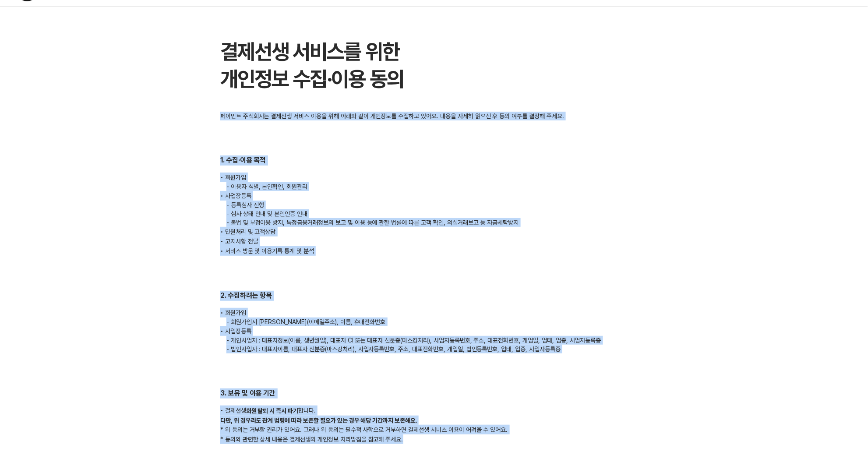 This screenshot has height=473, width=868. What do you see at coordinates (434, 340) in the screenshot?
I see `p: - 개인사업자 : 대표자정보(이름, 생년월일), 대표자 CI 또는 대표자 신분증(마스킹처리), 사업자등록번호, 주소, 대표전화번호, 개업일, 업태, 업종, 사업자등록증` at bounding box center [434, 340].